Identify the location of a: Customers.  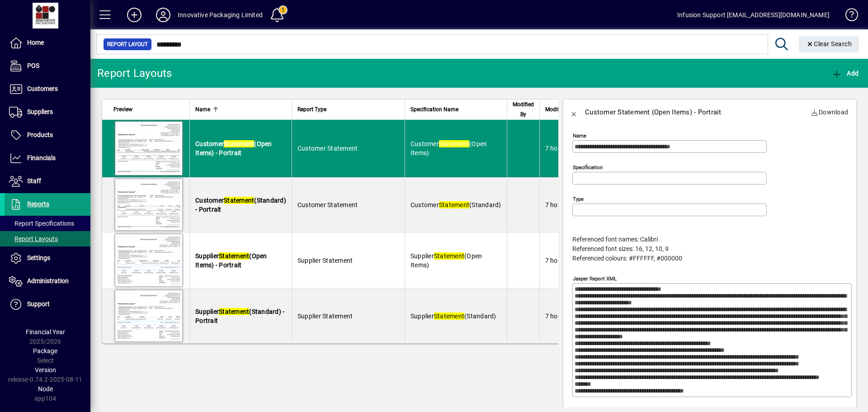
(48, 89).